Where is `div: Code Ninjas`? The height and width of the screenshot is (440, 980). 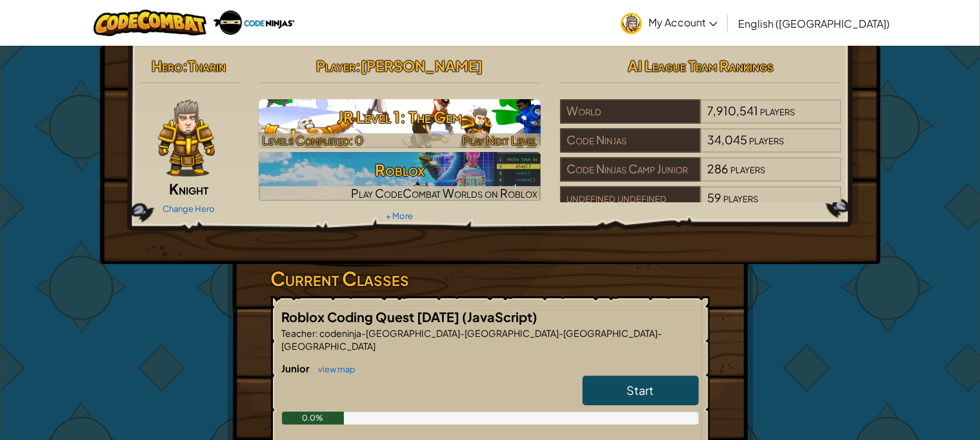
div: Code Ninjas is located at coordinates (630, 140).